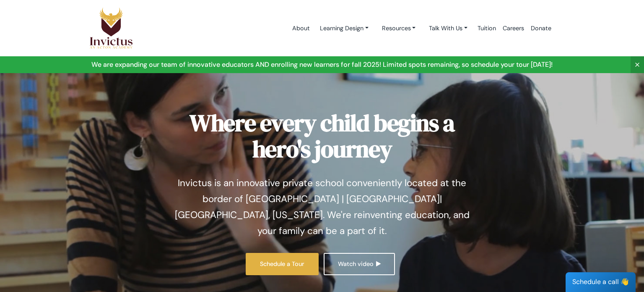 The width and height of the screenshot is (644, 292). What do you see at coordinates (601, 282) in the screenshot?
I see `div: Schedule a call 👋` at bounding box center [601, 282].